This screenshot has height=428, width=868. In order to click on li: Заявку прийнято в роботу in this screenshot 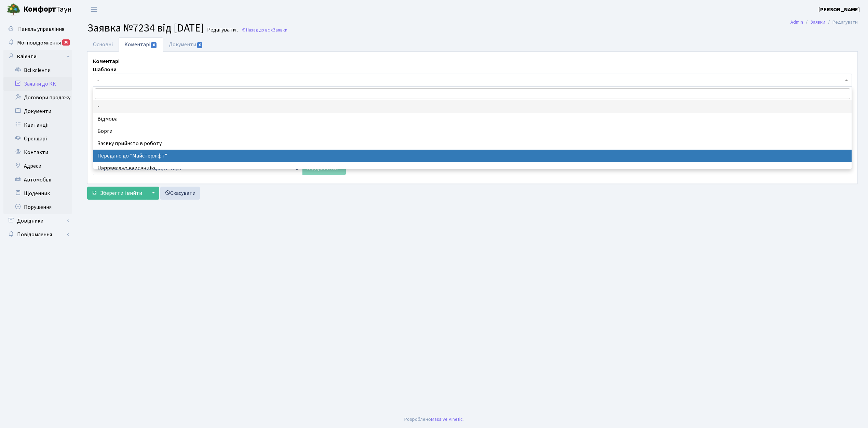, I will do `click(472, 143)`.